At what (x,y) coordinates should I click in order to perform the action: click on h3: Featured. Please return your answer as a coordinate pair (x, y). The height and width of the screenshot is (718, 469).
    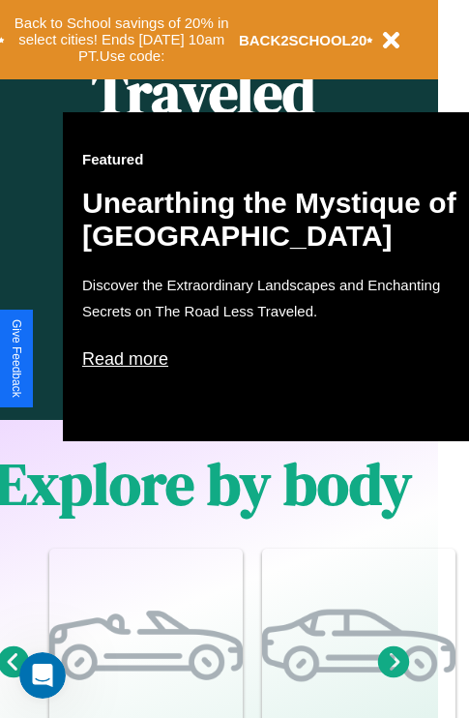
    Looking at the image, I should click on (276, 159).